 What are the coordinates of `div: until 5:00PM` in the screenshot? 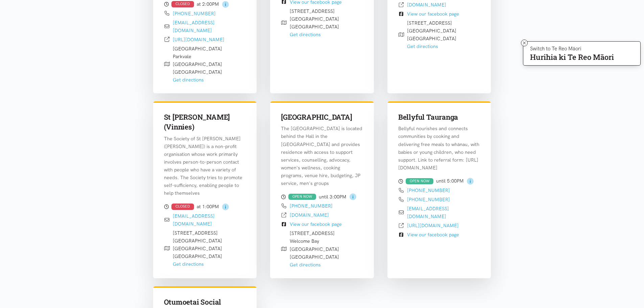 It's located at (439, 181).